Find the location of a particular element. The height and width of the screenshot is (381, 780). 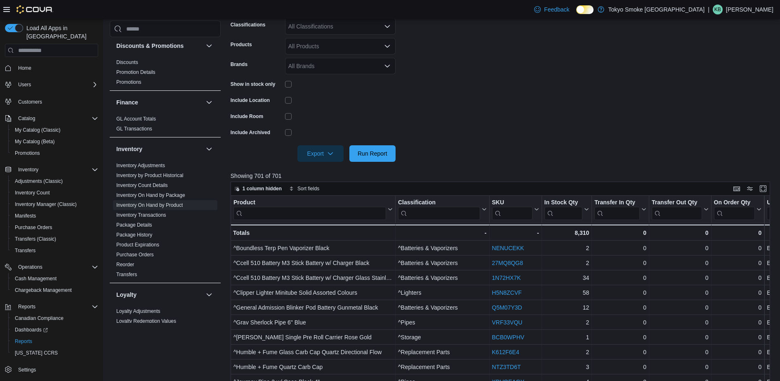

span: Home is located at coordinates (57, 68).